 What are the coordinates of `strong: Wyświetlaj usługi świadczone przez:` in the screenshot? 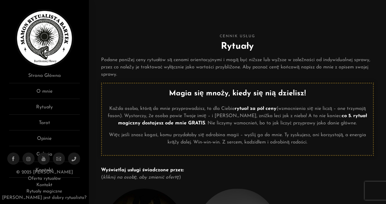 It's located at (142, 170).